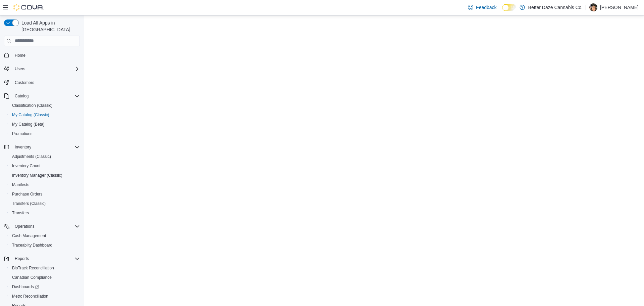  I want to click on span: Customers, so click(24, 82).